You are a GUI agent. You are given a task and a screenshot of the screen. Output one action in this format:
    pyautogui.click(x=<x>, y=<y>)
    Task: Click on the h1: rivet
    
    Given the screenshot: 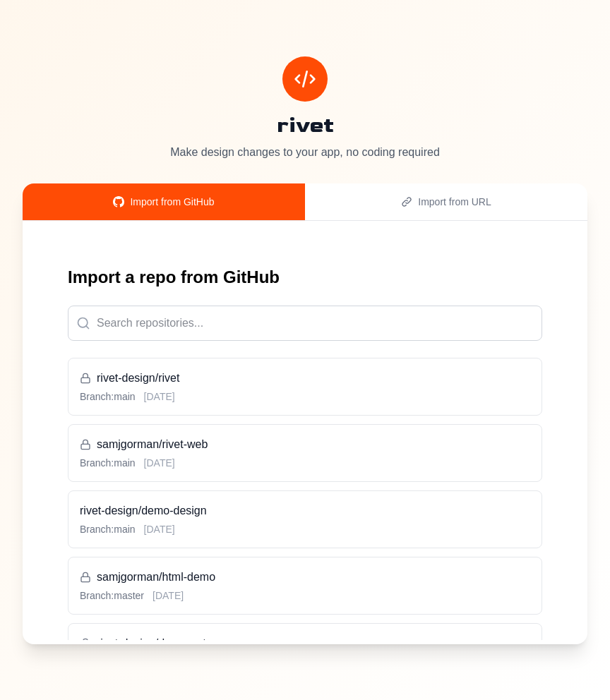 What is the action you would take?
    pyautogui.click(x=305, y=126)
    